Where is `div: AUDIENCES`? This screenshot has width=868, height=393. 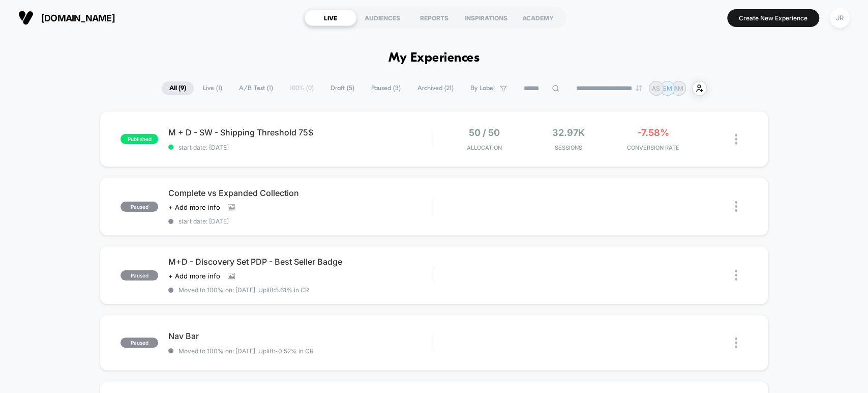 div: AUDIENCES is located at coordinates (382, 17).